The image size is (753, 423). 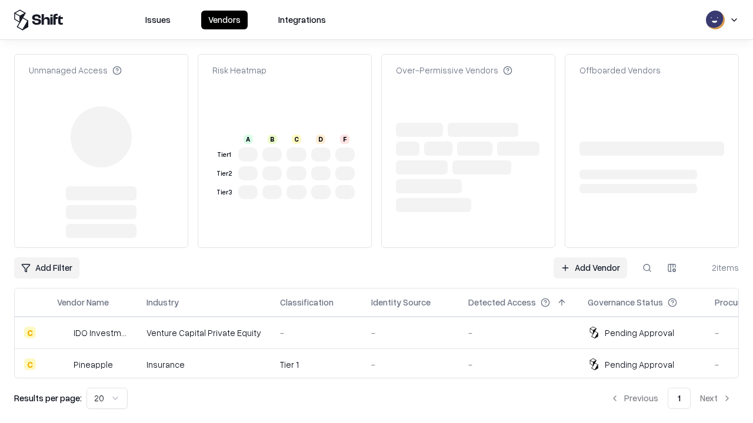 What do you see at coordinates (224, 173) in the screenshot?
I see `div: Tier 2` at bounding box center [224, 173].